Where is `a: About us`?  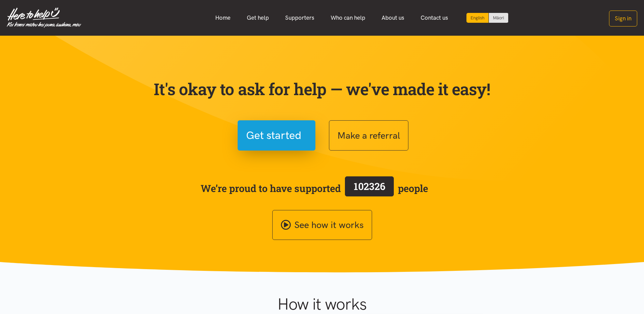
a: About us is located at coordinates (393, 17).